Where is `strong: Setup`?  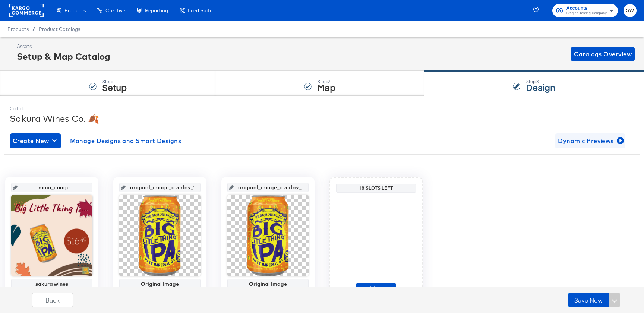
strong: Setup is located at coordinates (115, 87).